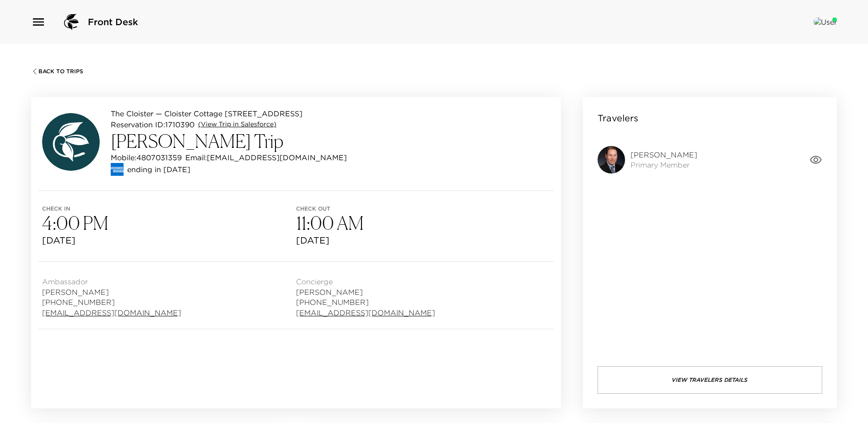 The width and height of the screenshot is (868, 423). What do you see at coordinates (169, 209) in the screenshot?
I see `span: Check in` at bounding box center [169, 209].